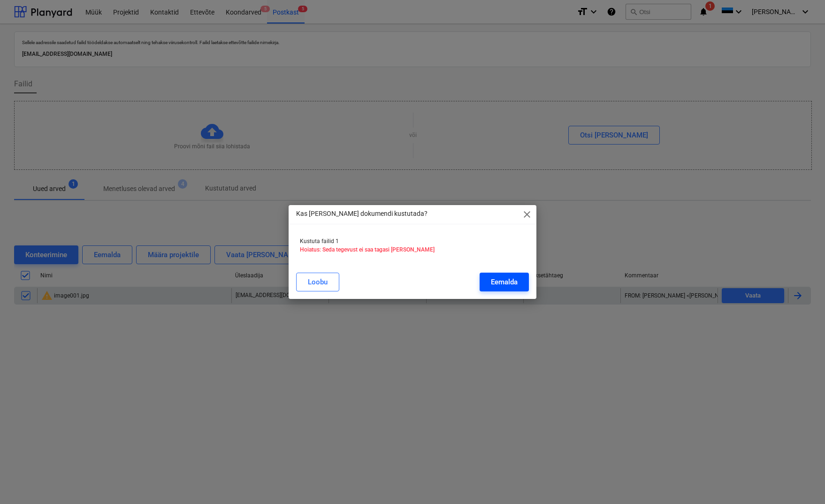 This screenshot has height=504, width=825. What do you see at coordinates (504, 282) in the screenshot?
I see `div: Eemalda` at bounding box center [504, 282].